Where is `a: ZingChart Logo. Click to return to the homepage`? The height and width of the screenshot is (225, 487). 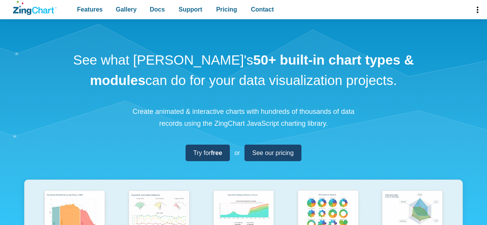
a: ZingChart Logo. Click to return to the homepage is located at coordinates (35, 8).